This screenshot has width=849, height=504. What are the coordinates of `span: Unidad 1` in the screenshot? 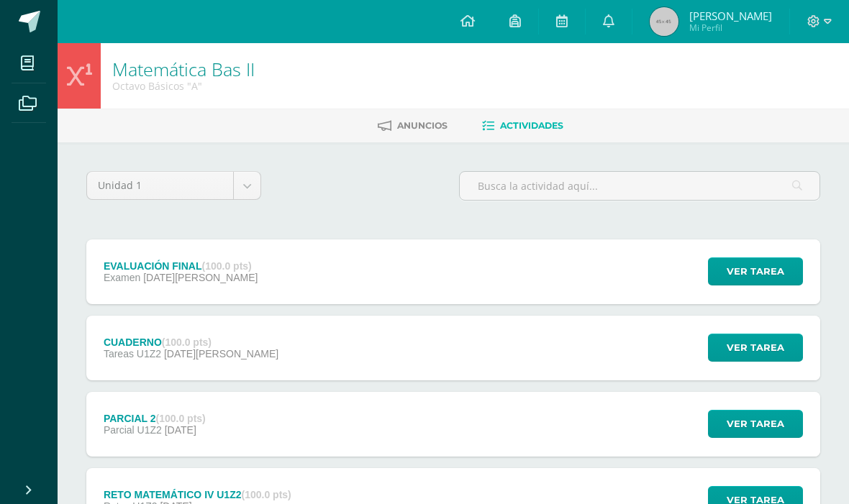 It's located at (160, 185).